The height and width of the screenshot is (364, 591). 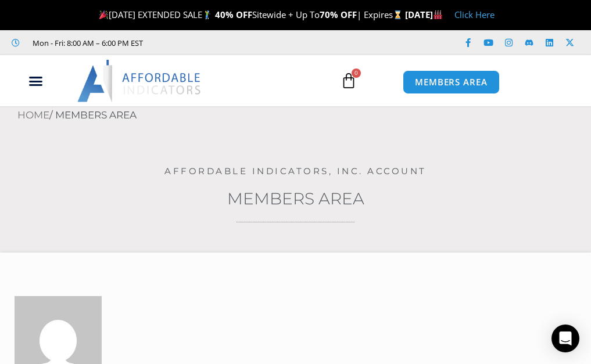 What do you see at coordinates (234, 14) in the screenshot?
I see `strong: 40% OFF` at bounding box center [234, 14].